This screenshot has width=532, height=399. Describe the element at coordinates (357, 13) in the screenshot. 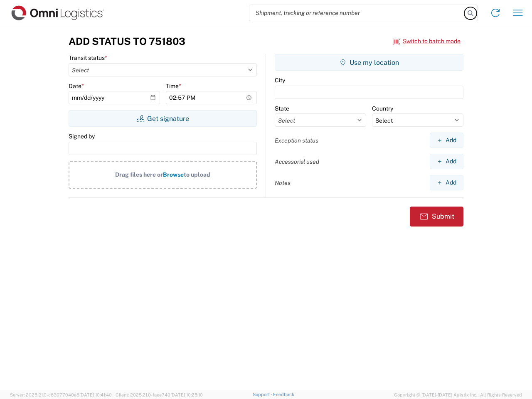

I see `input: Shipment, tracking or reference number` at that location.